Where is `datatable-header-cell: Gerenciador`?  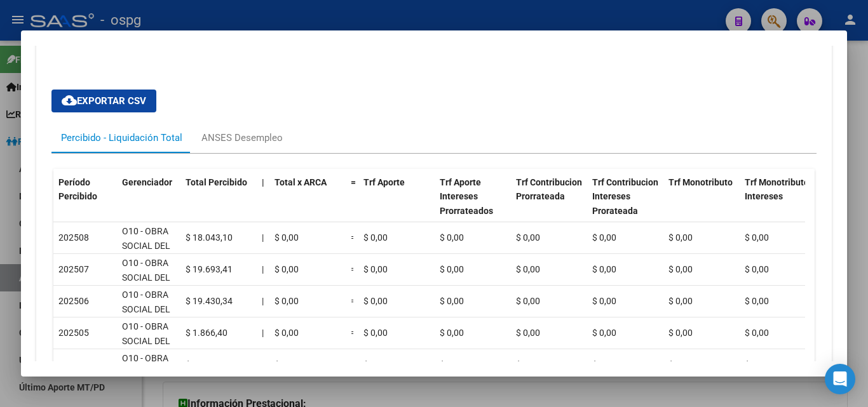
datatable-header-cell: Gerenciador is located at coordinates (149, 204).